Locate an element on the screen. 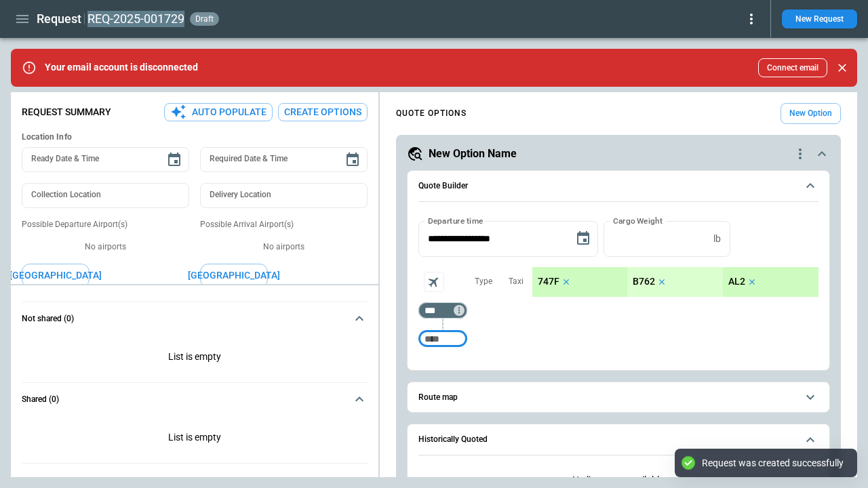 Image resolution: width=868 pixels, height=488 pixels. p: Taxi is located at coordinates (516, 281).